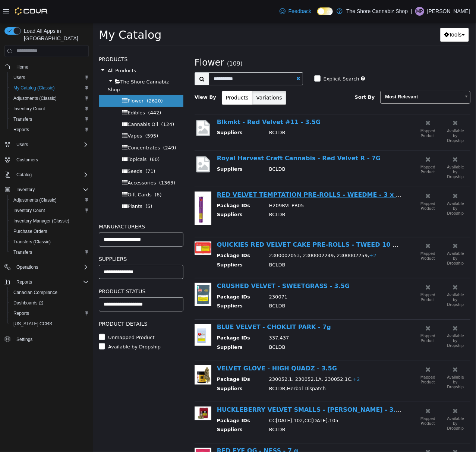 The width and height of the screenshot is (476, 452). What do you see at coordinates (46, 67) in the screenshot?
I see `button: Home` at bounding box center [46, 67].